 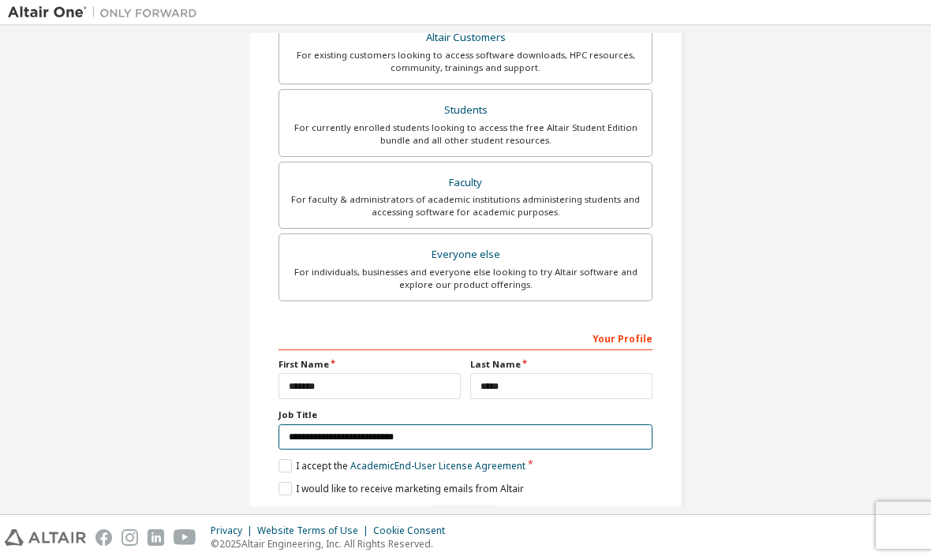 What do you see at coordinates (184, 537) in the screenshot?
I see `img: youtube.svg` at bounding box center [184, 537].